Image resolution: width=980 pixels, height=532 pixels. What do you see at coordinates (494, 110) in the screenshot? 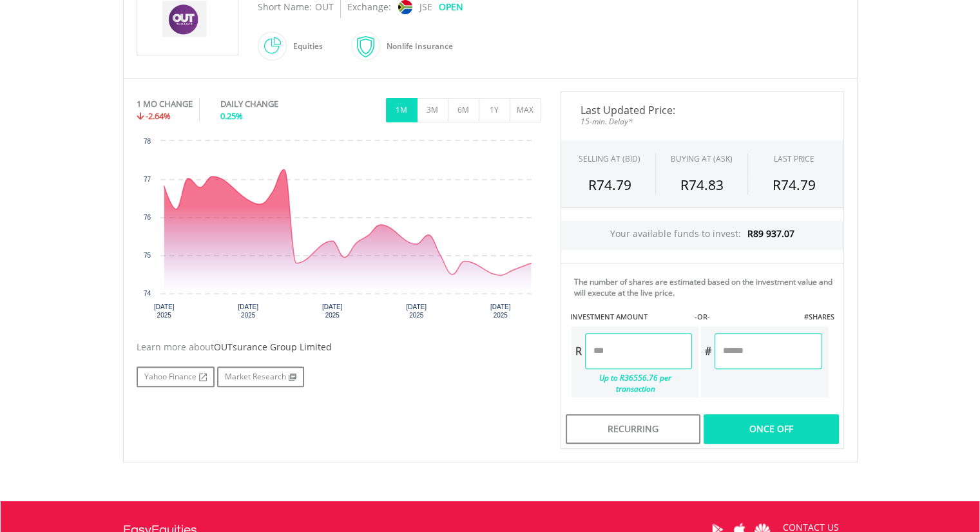
I see `button: 1Y` at bounding box center [494, 110].